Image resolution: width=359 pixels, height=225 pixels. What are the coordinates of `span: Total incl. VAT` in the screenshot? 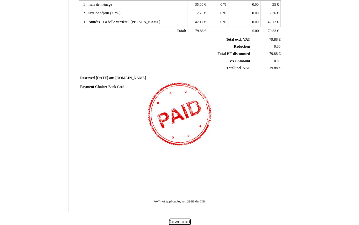 It's located at (238, 68).